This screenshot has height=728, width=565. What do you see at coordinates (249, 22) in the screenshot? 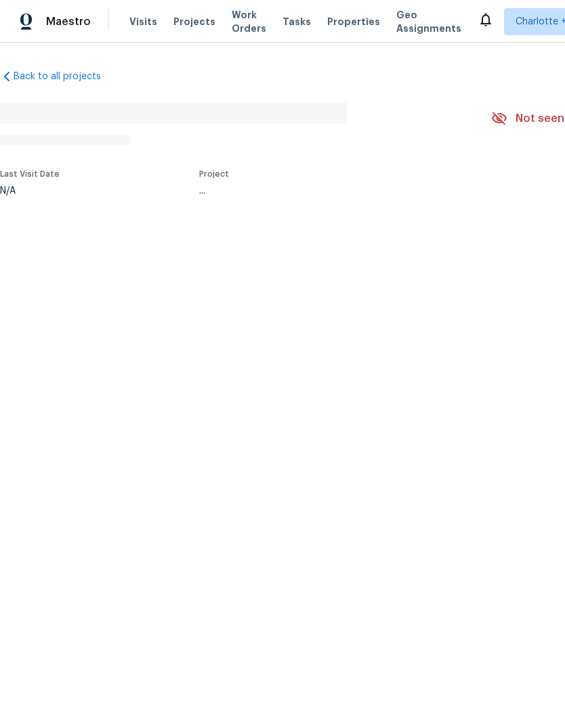
I see `span: Work Orders` at bounding box center [249, 22].